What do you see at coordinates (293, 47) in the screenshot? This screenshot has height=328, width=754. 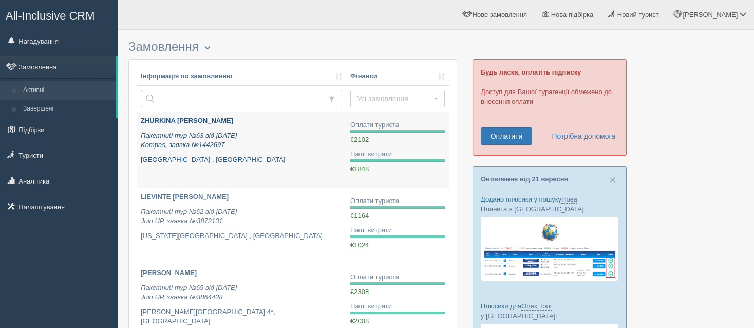 I see `h3: Замовлення` at bounding box center [293, 47].